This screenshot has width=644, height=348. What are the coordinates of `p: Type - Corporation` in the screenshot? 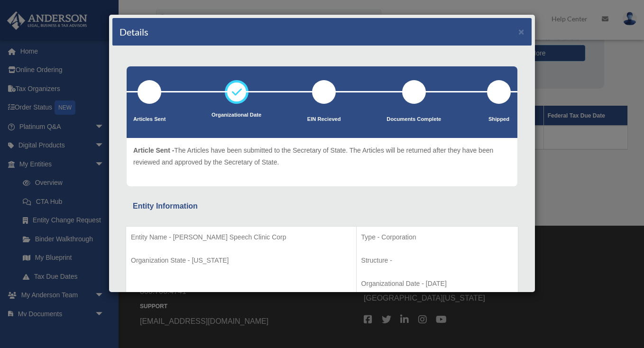 It's located at (437, 237).